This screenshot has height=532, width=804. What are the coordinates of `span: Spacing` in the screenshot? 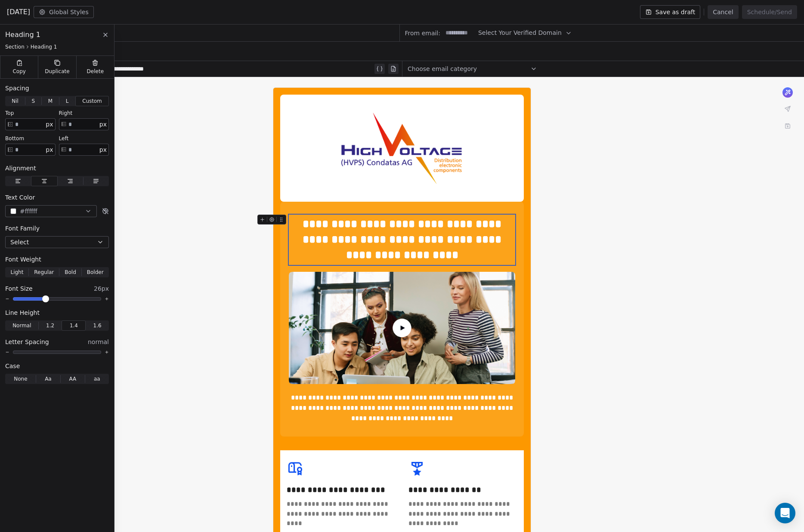 It's located at (17, 88).